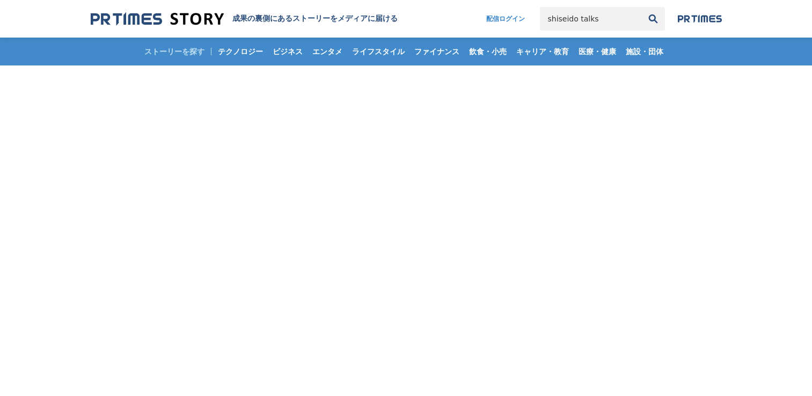  I want to click on span: ライフスタイル, so click(378, 52).